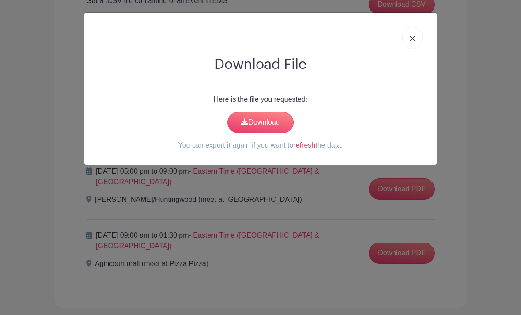 This screenshot has width=521, height=315. What do you see at coordinates (412, 38) in the screenshot?
I see `img: close_button-5f87c8562297e5c2d7936805f587ecaba9071eb48480494691a3f1689db116b3.svg` at bounding box center [412, 38].